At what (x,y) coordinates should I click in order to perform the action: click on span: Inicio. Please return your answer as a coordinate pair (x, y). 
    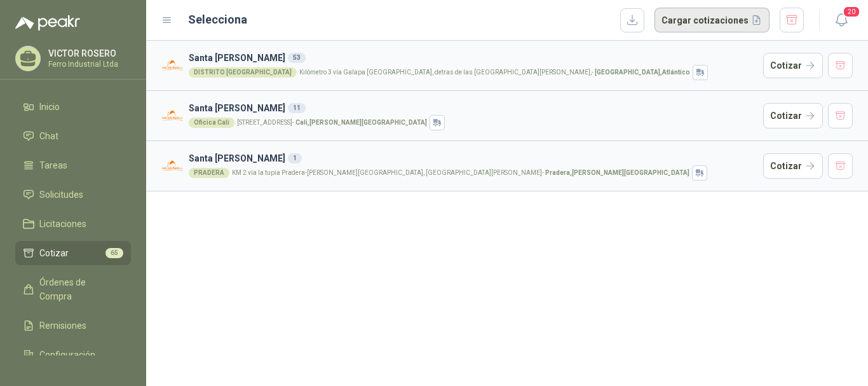
    Looking at the image, I should click on (50, 107).